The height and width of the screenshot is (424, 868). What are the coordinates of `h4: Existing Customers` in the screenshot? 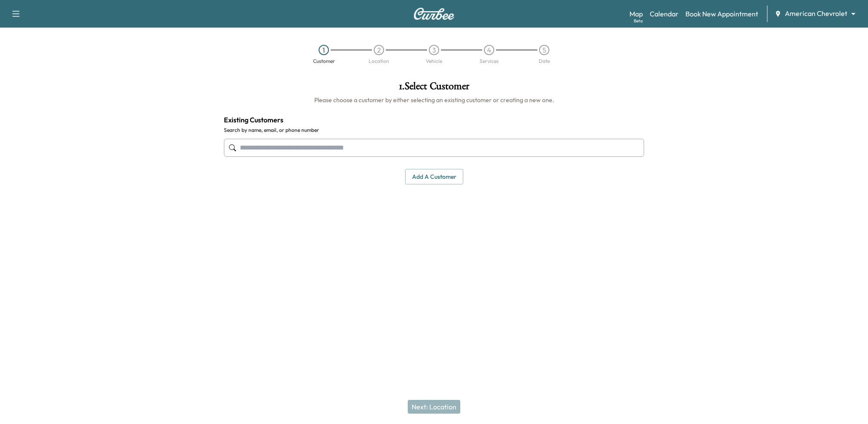 It's located at (434, 120).